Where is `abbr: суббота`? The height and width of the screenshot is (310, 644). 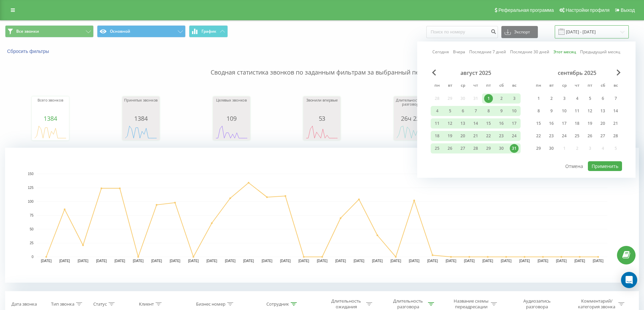
abbr: суббота is located at coordinates (502, 86).